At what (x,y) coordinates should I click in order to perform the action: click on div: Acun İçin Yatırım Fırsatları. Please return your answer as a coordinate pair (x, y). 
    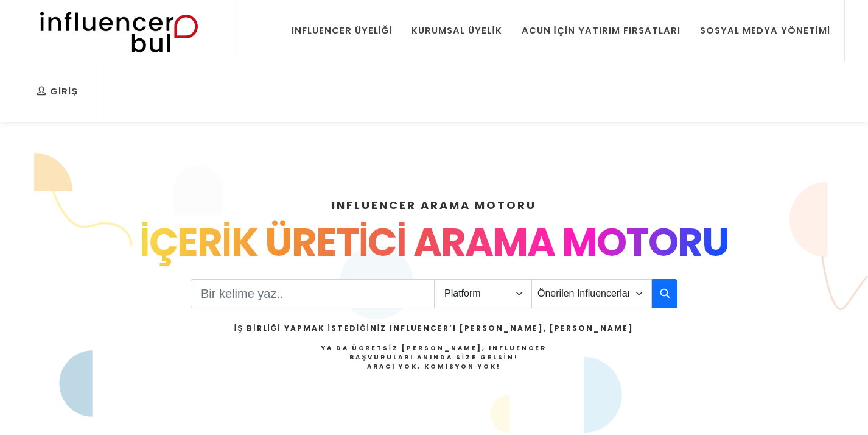
    Looking at the image, I should click on (601, 31).